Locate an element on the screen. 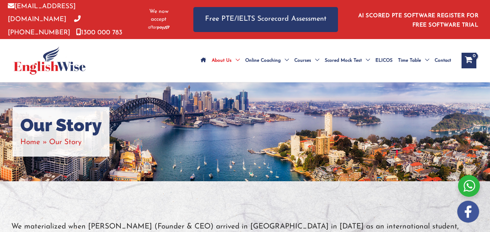 The height and width of the screenshot is (232, 490). span: Home is located at coordinates (30, 142).